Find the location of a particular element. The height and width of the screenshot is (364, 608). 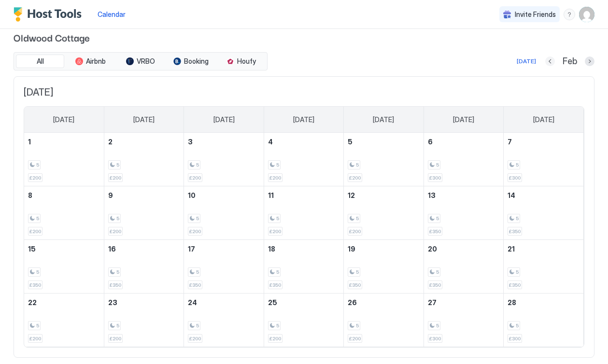

a: February 10, 2026 is located at coordinates (223, 195).